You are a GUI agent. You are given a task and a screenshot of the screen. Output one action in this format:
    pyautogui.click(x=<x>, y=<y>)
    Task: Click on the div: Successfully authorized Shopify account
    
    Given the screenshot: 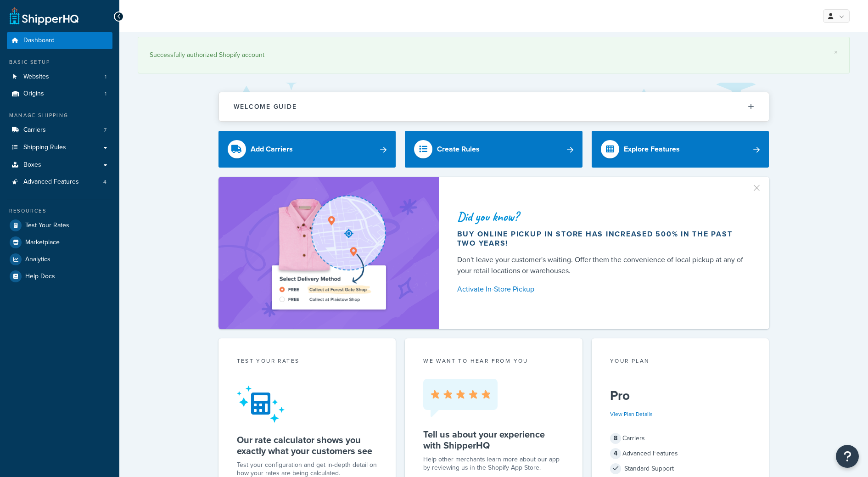 What is the action you would take?
    pyautogui.click(x=494, y=55)
    